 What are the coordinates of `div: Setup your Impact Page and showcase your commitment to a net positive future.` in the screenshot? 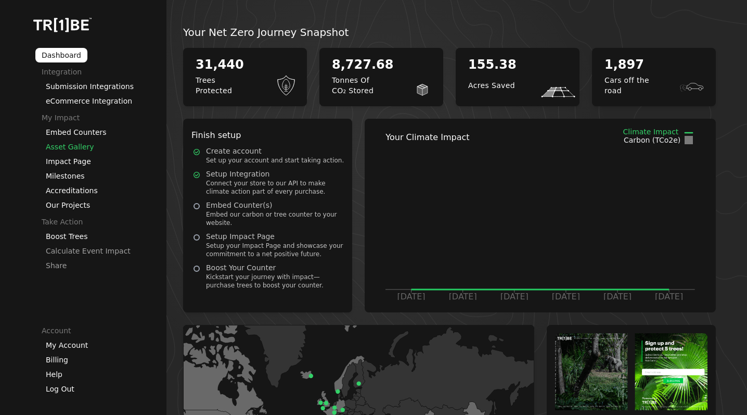 It's located at (275, 250).